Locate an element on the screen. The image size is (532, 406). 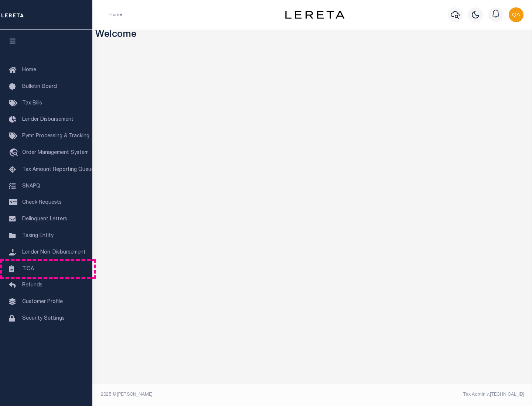
span: TIQA is located at coordinates (28, 269).